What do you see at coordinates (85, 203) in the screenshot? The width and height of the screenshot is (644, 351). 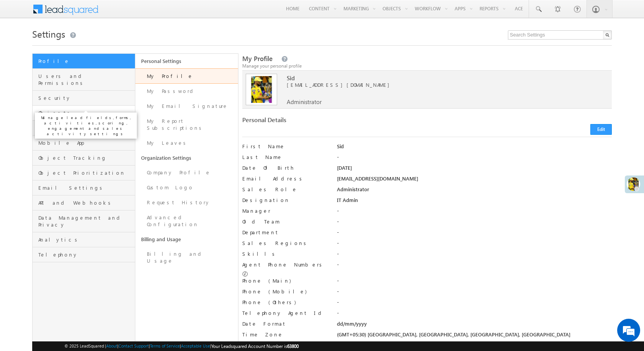 I see `span: API and Webhooks` at bounding box center [85, 203].